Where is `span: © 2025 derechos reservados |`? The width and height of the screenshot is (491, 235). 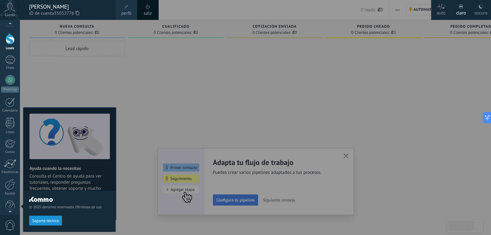 span: © 2025 derechos reservados | is located at coordinates (69, 207).